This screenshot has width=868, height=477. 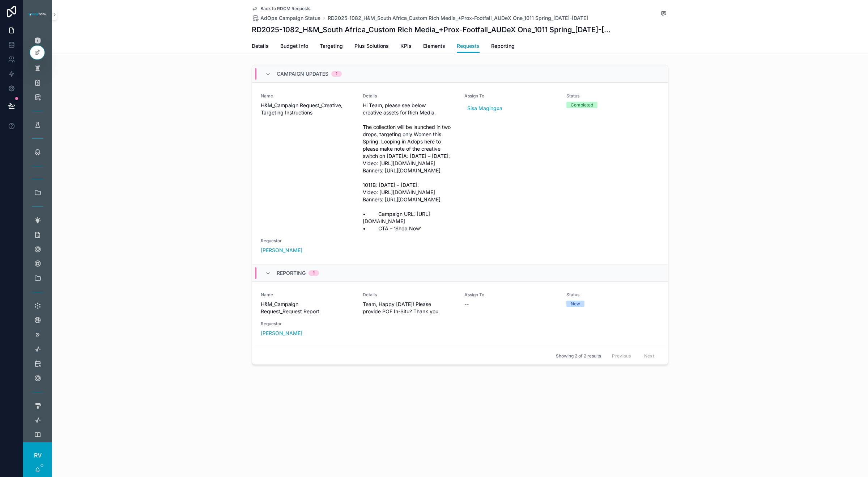 I want to click on div: Completed, so click(x=582, y=105).